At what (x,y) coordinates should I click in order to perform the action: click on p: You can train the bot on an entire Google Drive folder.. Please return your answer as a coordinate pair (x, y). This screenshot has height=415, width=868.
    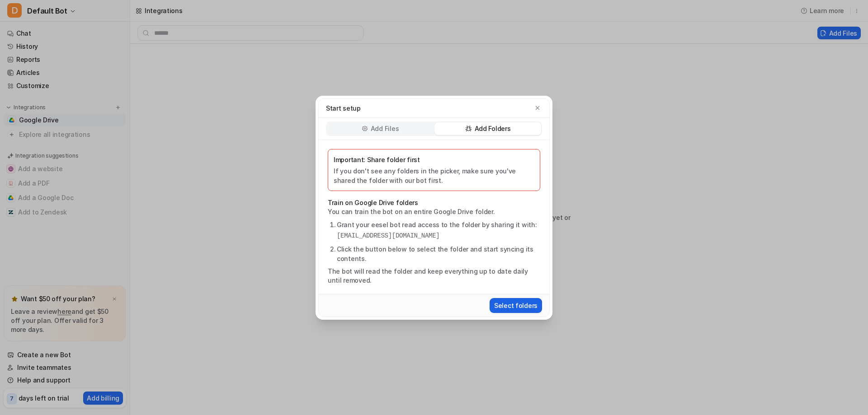
    Looking at the image, I should click on (434, 212).